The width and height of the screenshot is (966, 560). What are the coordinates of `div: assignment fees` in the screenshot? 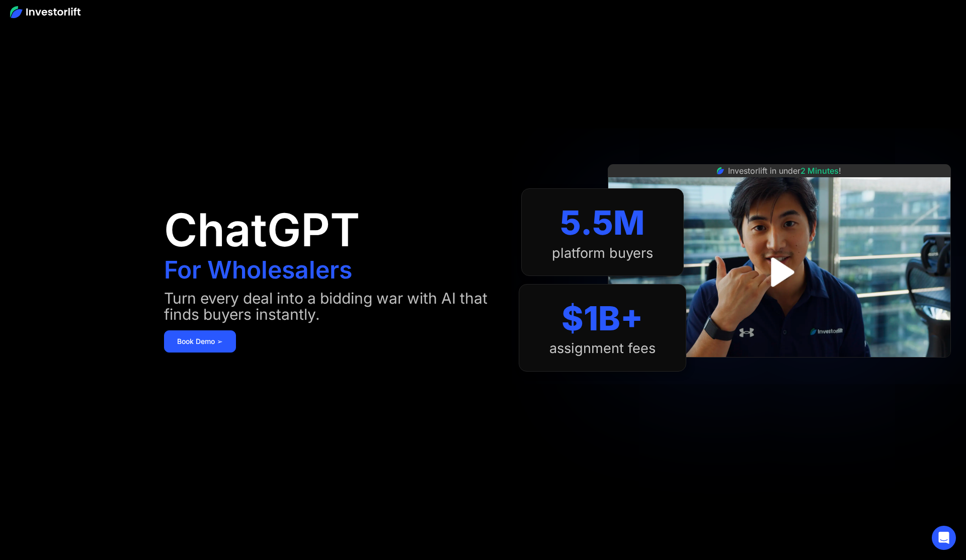 It's located at (602, 348).